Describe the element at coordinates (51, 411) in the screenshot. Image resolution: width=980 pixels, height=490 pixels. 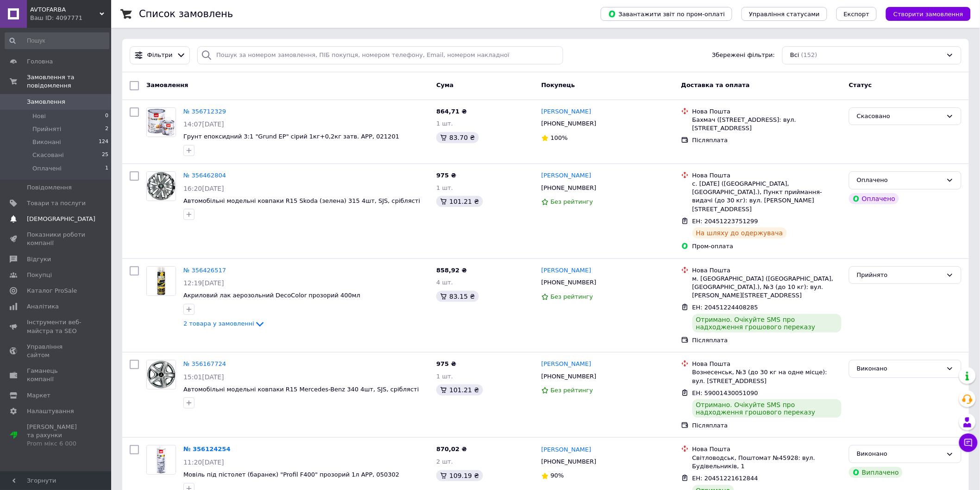
I see `span: Налаштування` at that location.